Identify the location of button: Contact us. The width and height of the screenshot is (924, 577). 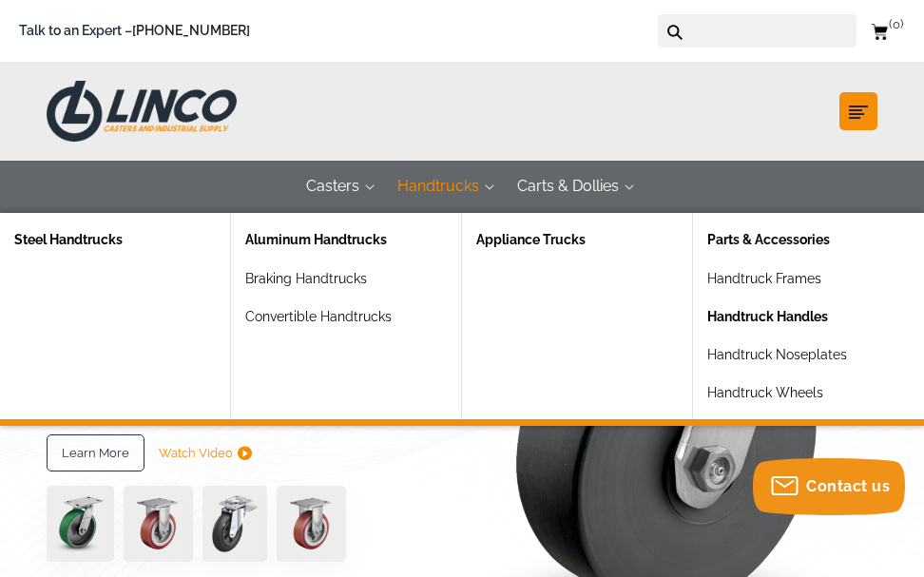
(829, 487).